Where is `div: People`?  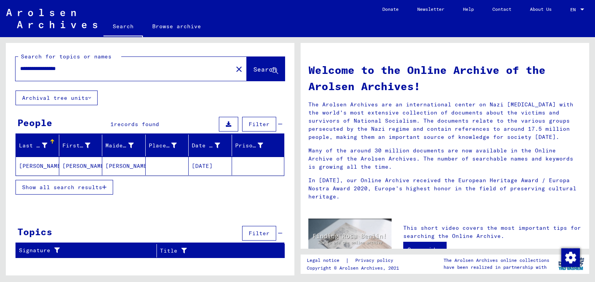 div: People is located at coordinates (35, 123).